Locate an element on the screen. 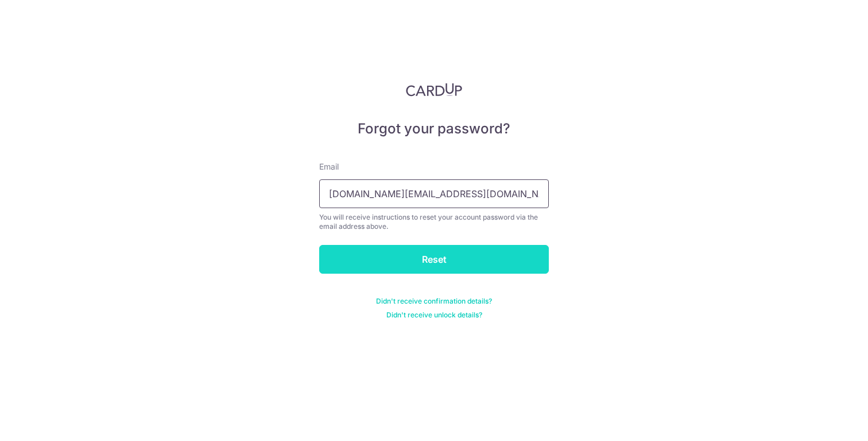  a: Didn't receive unlock details? is located at coordinates (434, 315).